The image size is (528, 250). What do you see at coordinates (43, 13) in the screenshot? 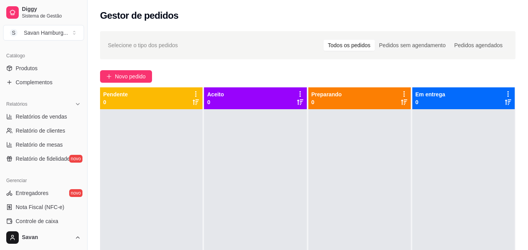
I see `a: DiggySistema de Gestão` at bounding box center [43, 13].